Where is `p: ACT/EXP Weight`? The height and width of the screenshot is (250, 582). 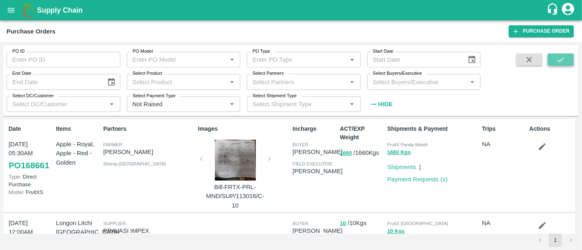 p: ACT/EXP Weight is located at coordinates (362, 133).